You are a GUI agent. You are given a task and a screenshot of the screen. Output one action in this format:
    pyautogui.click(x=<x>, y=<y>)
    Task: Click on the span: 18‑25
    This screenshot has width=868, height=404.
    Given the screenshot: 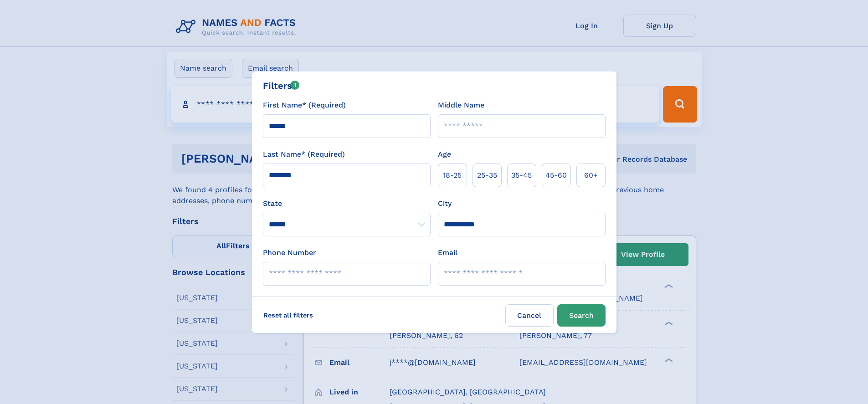 What is the action you would take?
    pyautogui.click(x=452, y=176)
    